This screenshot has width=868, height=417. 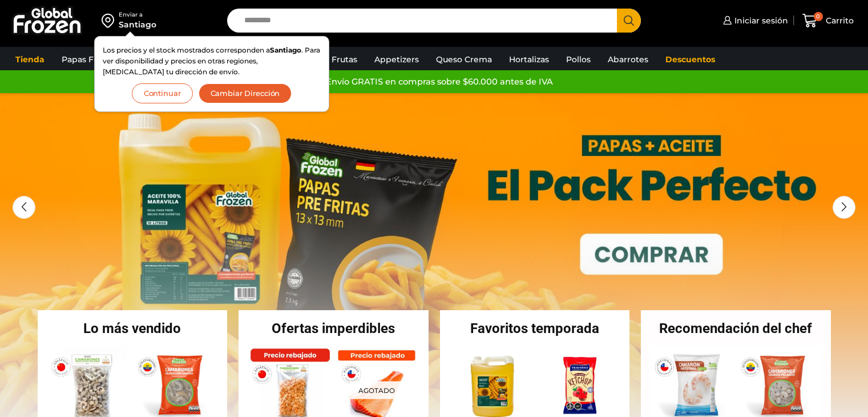 I want to click on a: Iniciar sesión, so click(x=754, y=20).